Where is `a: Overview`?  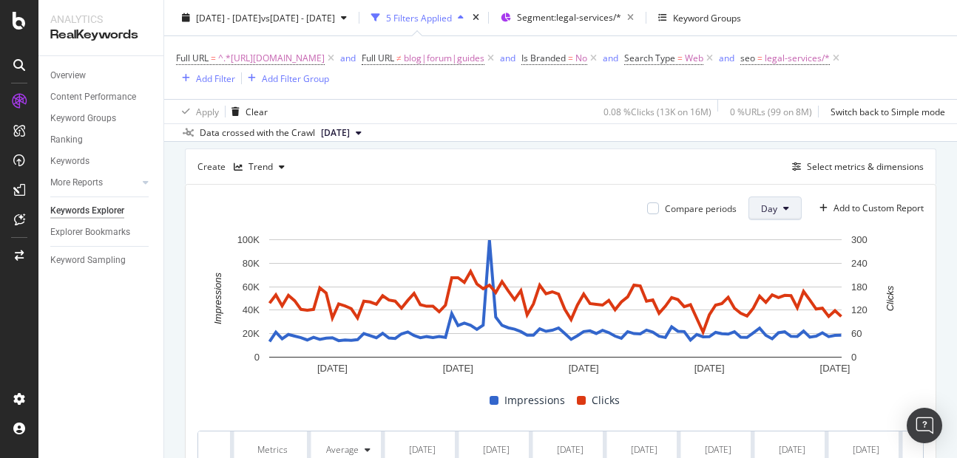 a: Overview is located at coordinates (101, 75).